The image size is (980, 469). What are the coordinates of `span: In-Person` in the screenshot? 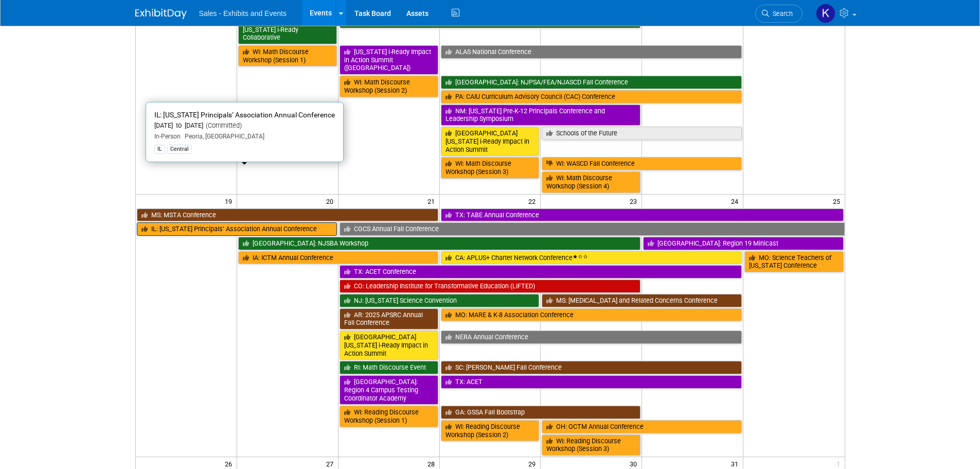 It's located at (167, 136).